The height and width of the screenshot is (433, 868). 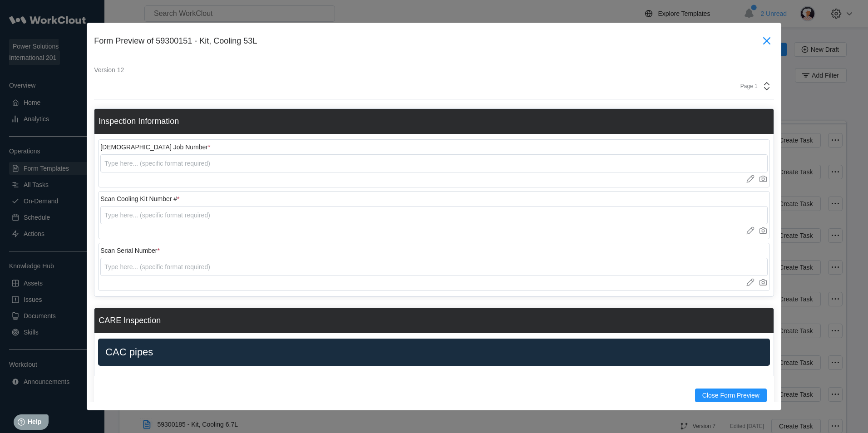 I want to click on div: Scan Cooling Kit Number #, so click(x=140, y=198).